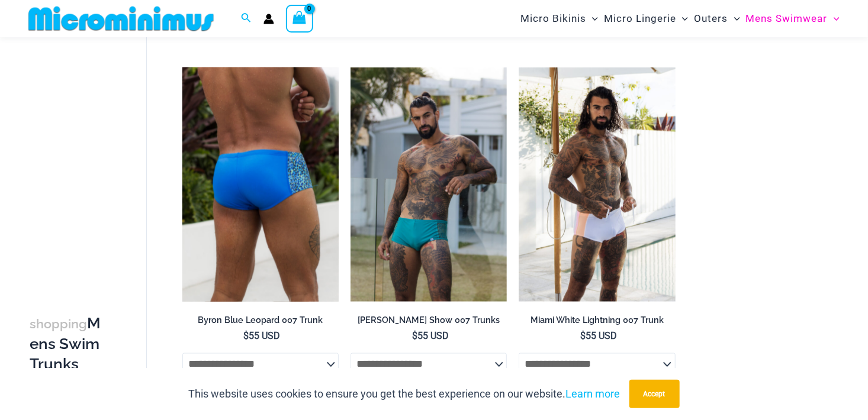 The width and height of the screenshot is (868, 420). I want to click on a: View Shopping Cart, empty, so click(299, 18).